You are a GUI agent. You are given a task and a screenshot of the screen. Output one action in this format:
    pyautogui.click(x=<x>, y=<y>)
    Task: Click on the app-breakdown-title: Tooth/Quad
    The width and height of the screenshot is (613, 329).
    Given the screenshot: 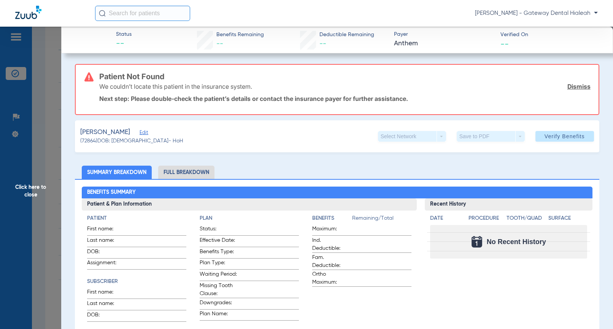 What is the action you would take?
    pyautogui.click(x=526, y=220)
    